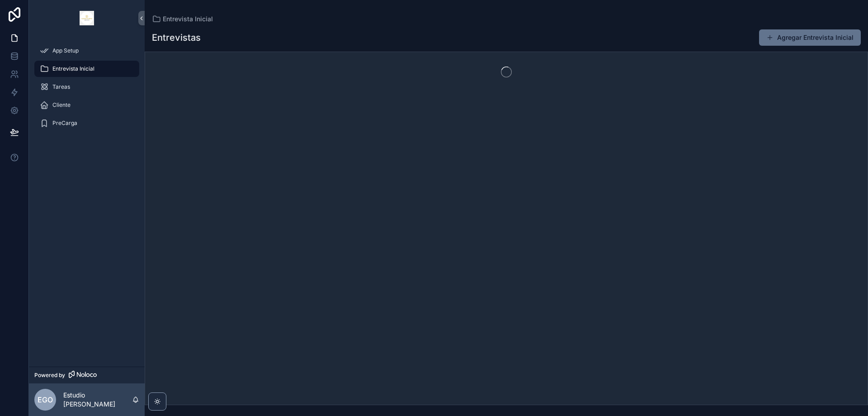 This screenshot has height=416, width=868. I want to click on span: Cliente, so click(62, 105).